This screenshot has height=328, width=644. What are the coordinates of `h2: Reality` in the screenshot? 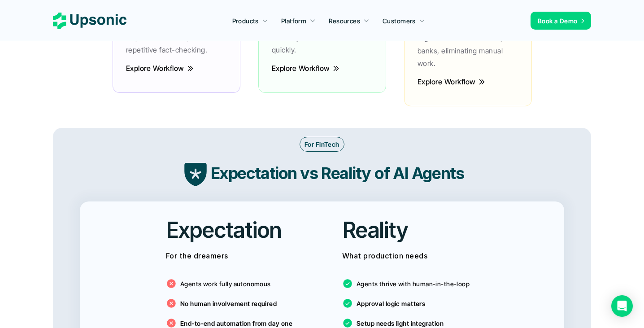 It's located at (375, 230).